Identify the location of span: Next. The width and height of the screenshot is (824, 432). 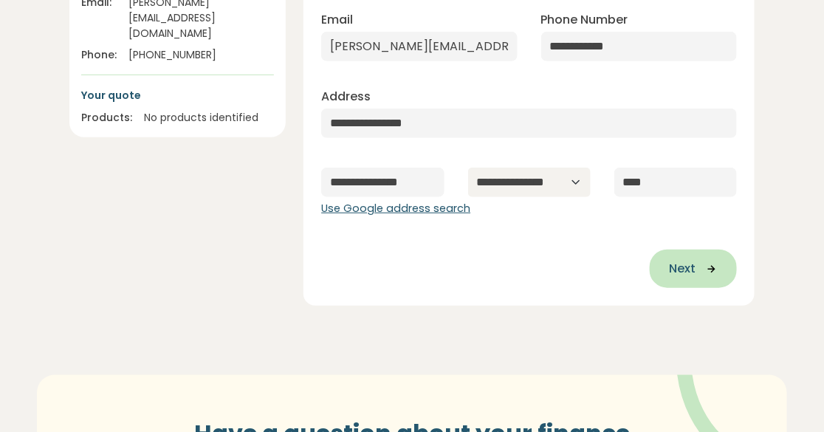
(682, 269).